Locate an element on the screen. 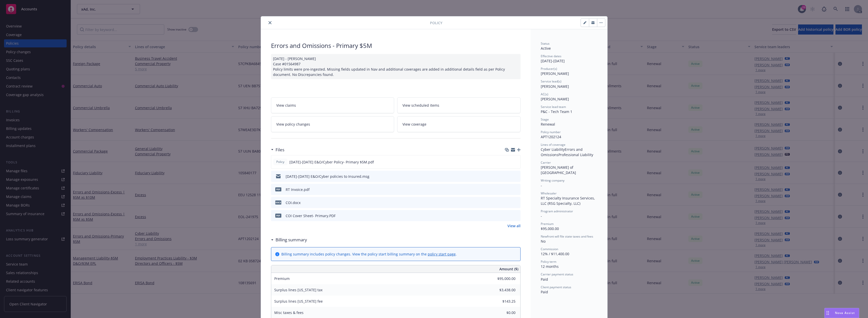 The height and width of the screenshot is (318, 868). span: 12 months is located at coordinates (549, 267).